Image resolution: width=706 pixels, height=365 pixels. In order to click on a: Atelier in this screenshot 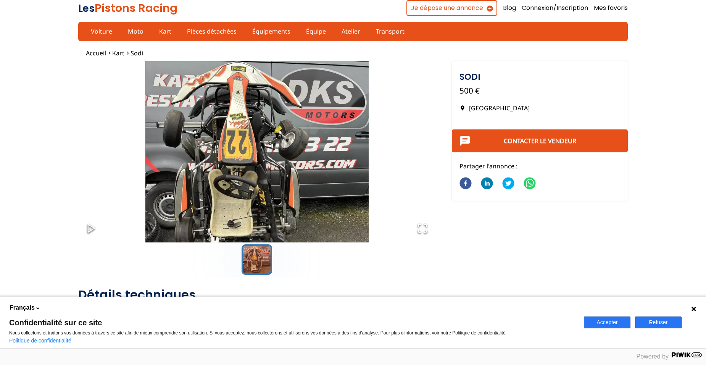, I will do `click(351, 31)`.